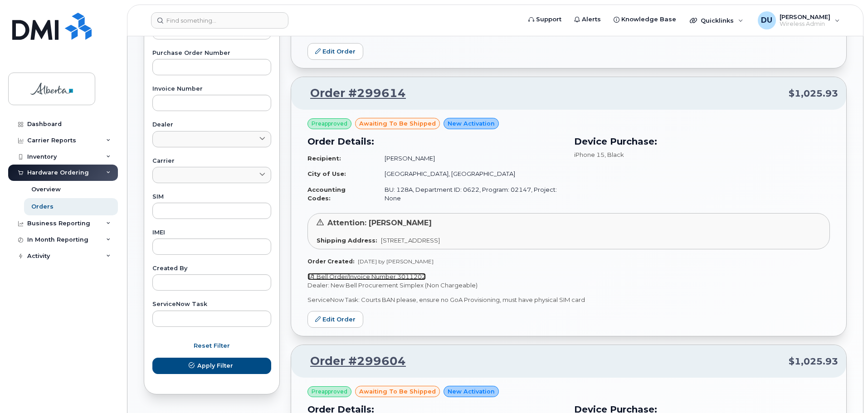 Image resolution: width=868 pixels, height=413 pixels. Describe the element at coordinates (327, 194) in the screenshot. I see `strong: Accounting Codes:` at that location.